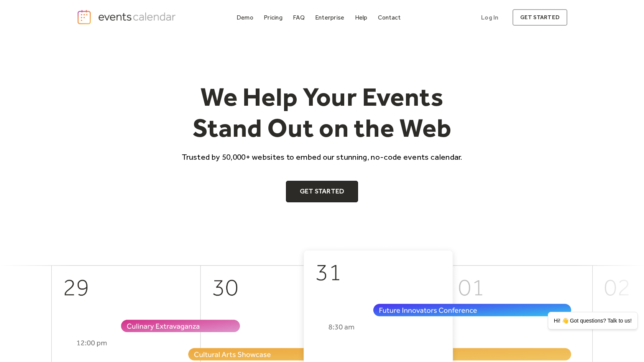 This screenshot has height=362, width=644. Describe the element at coordinates (322, 157) in the screenshot. I see `p: Trusted by 50,000+ websites to embed our stunning, no-code events calendar.` at that location.